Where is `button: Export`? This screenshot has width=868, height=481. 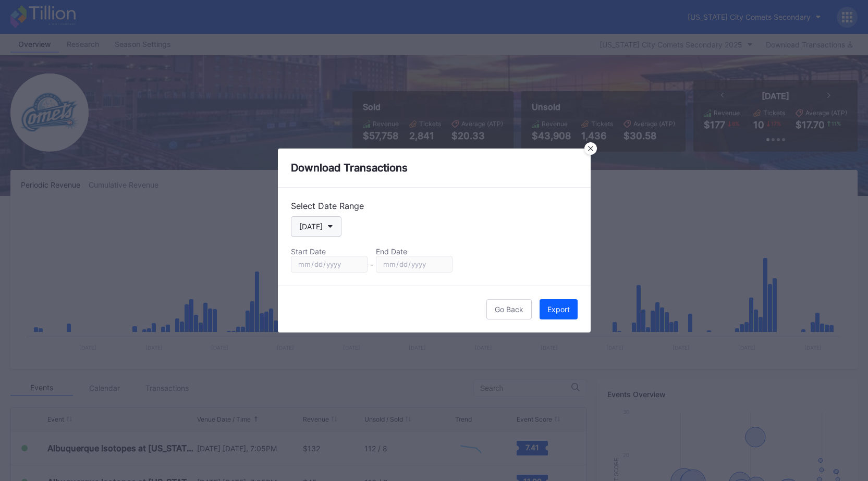
button: Export is located at coordinates (558, 309).